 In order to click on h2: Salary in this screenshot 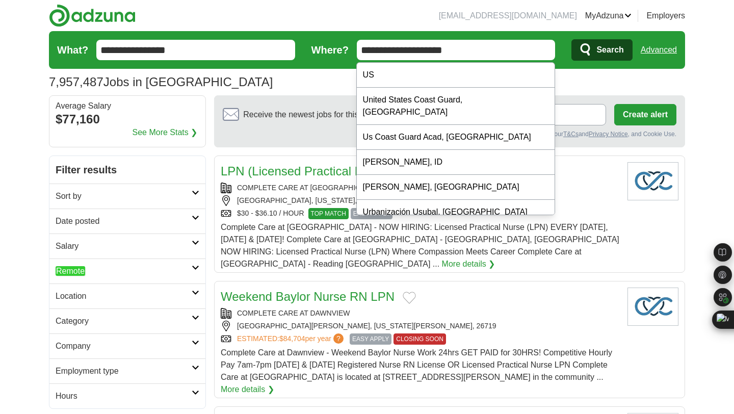, I will do `click(123, 246)`.